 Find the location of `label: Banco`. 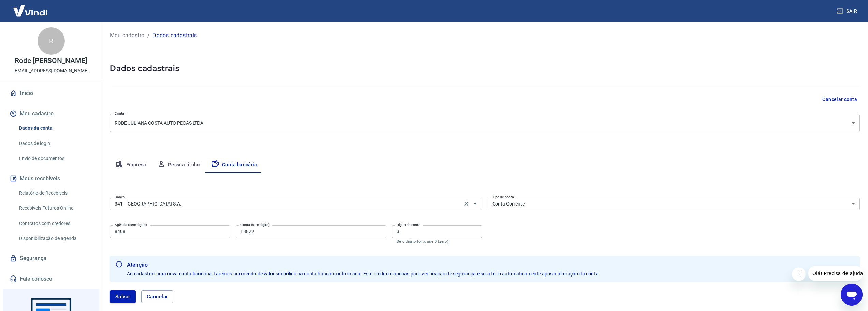

label: Banco is located at coordinates (120, 197).